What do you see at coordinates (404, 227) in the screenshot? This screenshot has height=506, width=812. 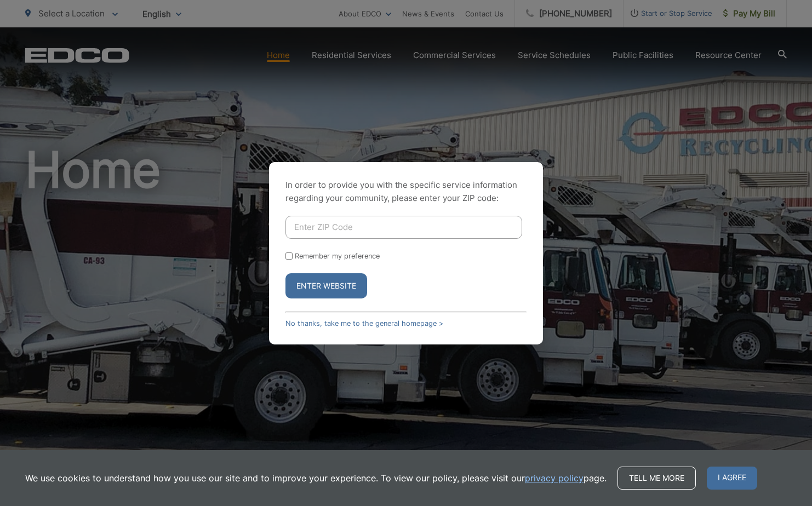 I see `input: Enter ZIP Code` at bounding box center [404, 227].